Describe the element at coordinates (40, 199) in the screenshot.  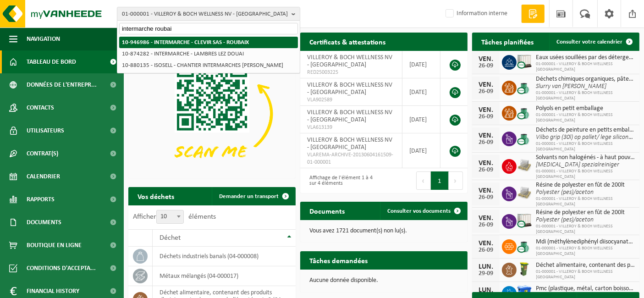
I see `span: Rapports` at that location.